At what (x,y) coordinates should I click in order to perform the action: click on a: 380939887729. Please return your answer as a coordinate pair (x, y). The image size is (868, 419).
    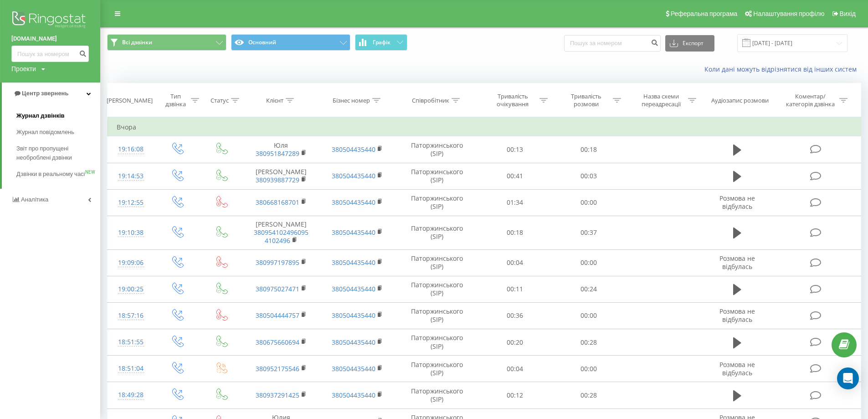
    Looking at the image, I should click on (278, 179).